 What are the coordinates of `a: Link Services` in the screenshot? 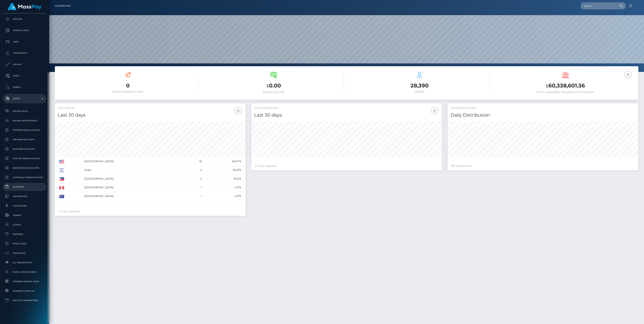 It's located at (25, 196).